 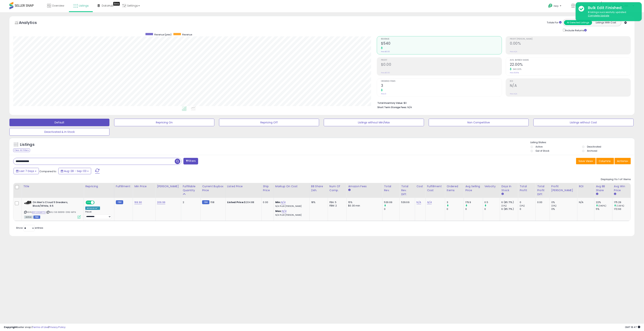 What do you see at coordinates (385, 73) in the screenshot?
I see `small: Prev: $0.00` at bounding box center [385, 73].